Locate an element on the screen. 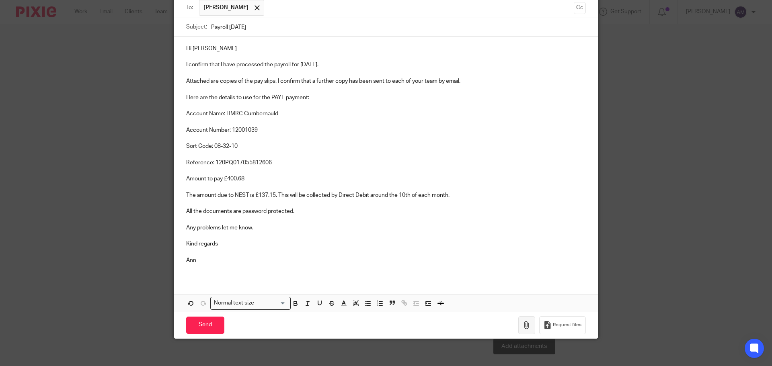  p: Kind regards is located at coordinates (386, 244).